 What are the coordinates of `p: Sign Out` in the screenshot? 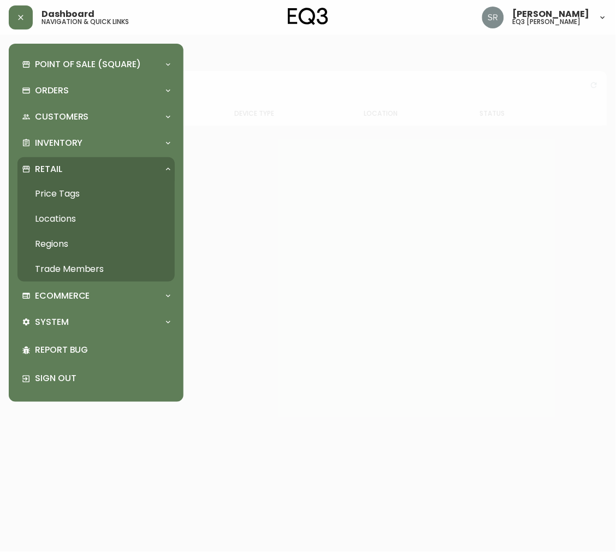 It's located at (103, 379).